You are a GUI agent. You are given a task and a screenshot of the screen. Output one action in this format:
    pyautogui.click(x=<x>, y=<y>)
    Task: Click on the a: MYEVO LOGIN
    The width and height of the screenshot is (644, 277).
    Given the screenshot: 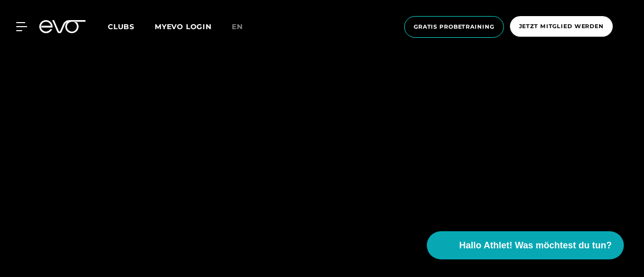 What is the action you would take?
    pyautogui.click(x=183, y=27)
    